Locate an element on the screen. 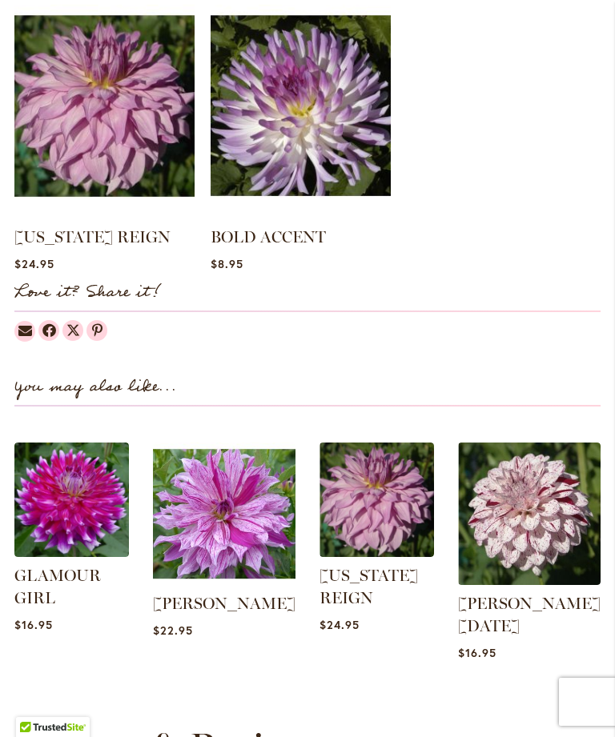 Image resolution: width=615 pixels, height=737 pixels. a: OREGON REIGN is located at coordinates (376, 552).